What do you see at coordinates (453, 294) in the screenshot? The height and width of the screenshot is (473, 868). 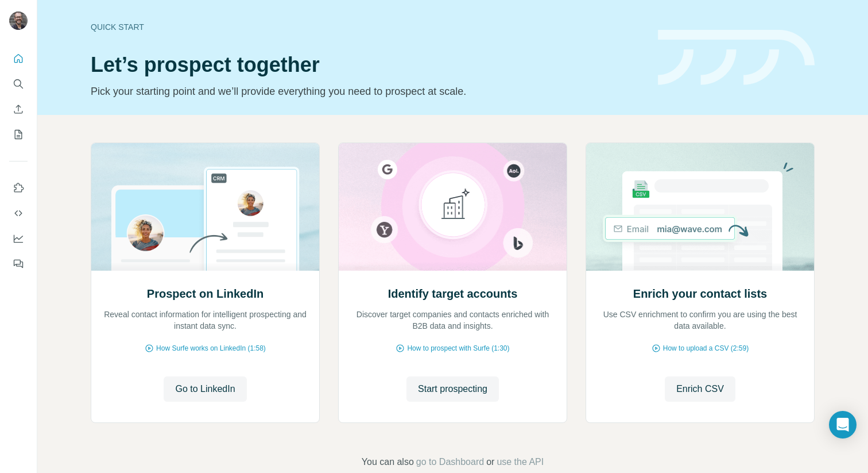 I see `h2: Identify target accounts` at bounding box center [453, 294].